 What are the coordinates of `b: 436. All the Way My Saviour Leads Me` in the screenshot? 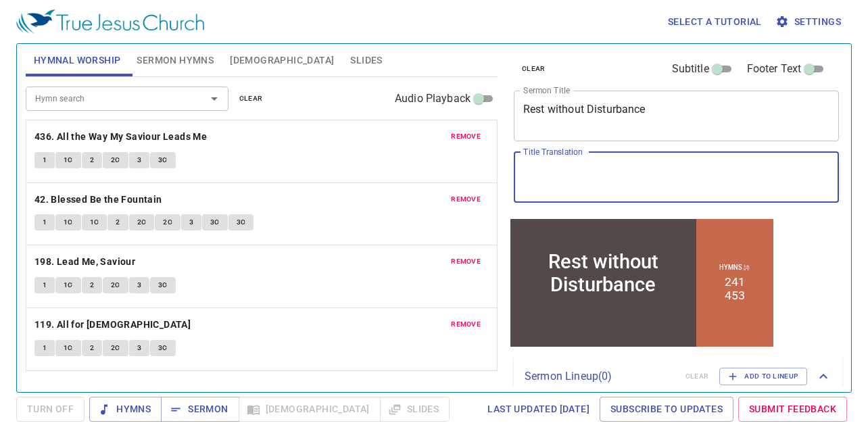 It's located at (120, 136).